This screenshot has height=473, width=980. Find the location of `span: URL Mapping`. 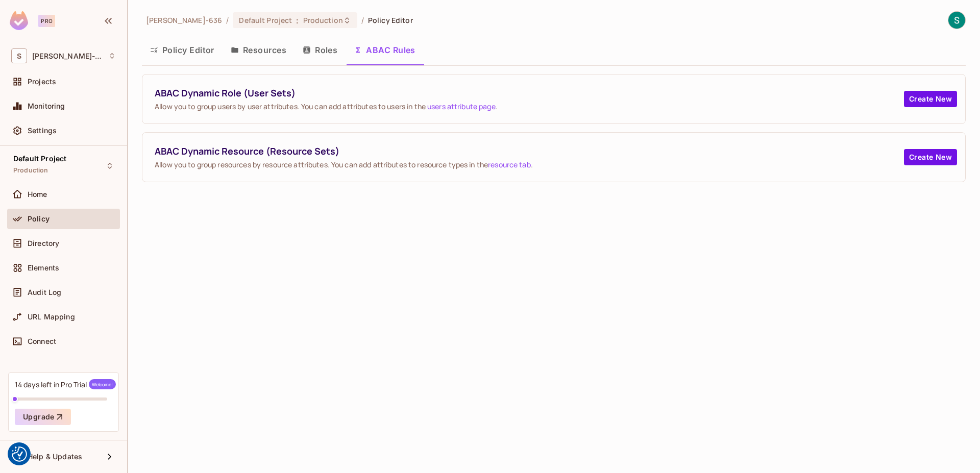

span: URL Mapping is located at coordinates (51, 317).